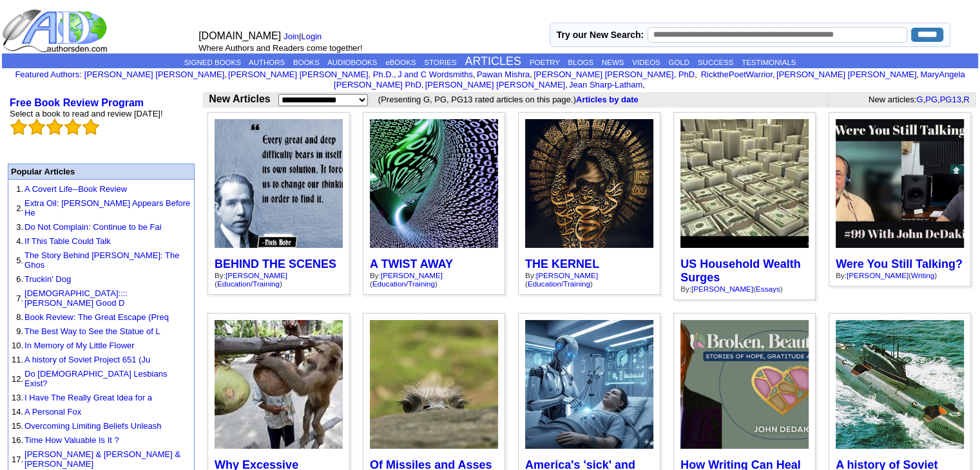 This screenshot has height=470, width=980. Describe the element at coordinates (306, 62) in the screenshot. I see `a: BOOKS` at that location.